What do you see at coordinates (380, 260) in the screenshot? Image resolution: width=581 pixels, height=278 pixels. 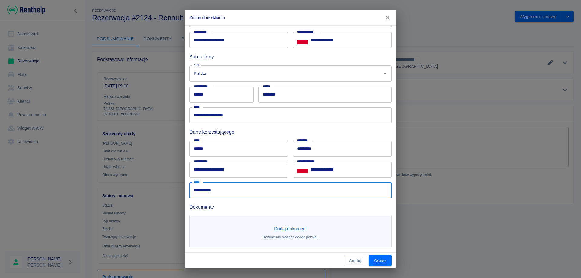 I see `button: Zapisz` at bounding box center [380, 260].